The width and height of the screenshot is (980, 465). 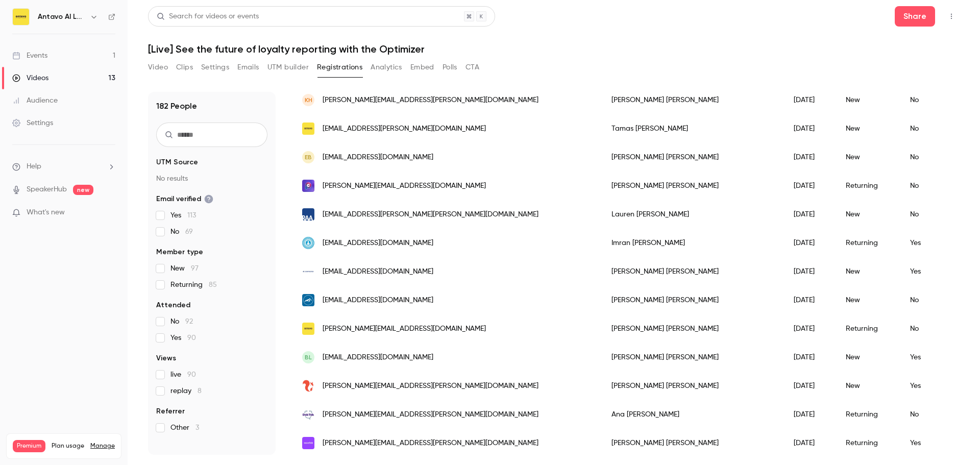 What do you see at coordinates (200, 391) in the screenshot?
I see `span: 8` at bounding box center [200, 391].